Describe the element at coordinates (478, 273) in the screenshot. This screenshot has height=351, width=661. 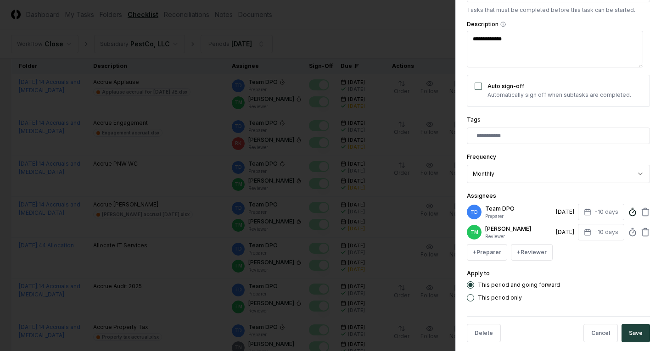
I see `label: Apply to` at that location.